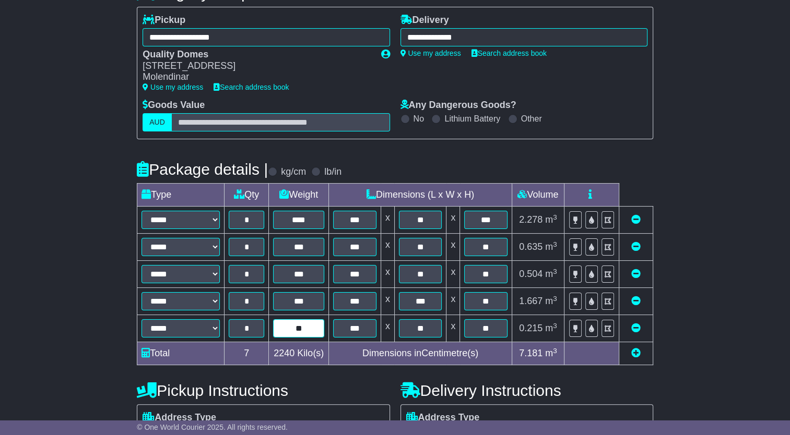  Describe the element at coordinates (299, 354) in the screenshot. I see `td: Kilo(s)` at that location.